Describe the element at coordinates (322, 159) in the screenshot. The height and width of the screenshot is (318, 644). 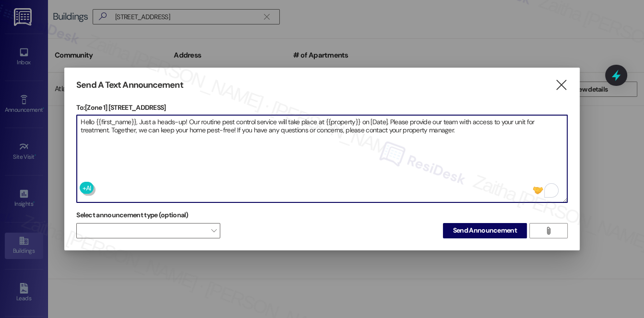
I see `textarea: To enrich screen reader interactions, please activate Accessibility in Grammarly extension settings` at that location.